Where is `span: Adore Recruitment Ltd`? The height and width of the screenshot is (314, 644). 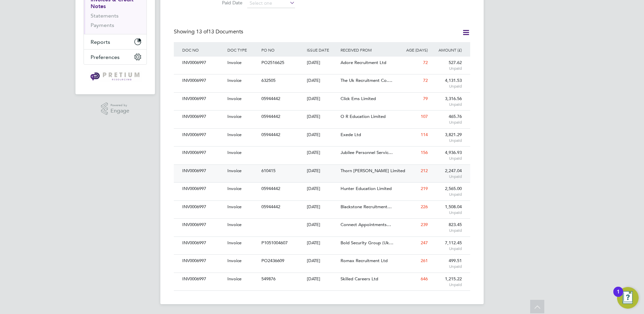
span: Adore Recruitment Ltd is located at coordinates (364, 62).